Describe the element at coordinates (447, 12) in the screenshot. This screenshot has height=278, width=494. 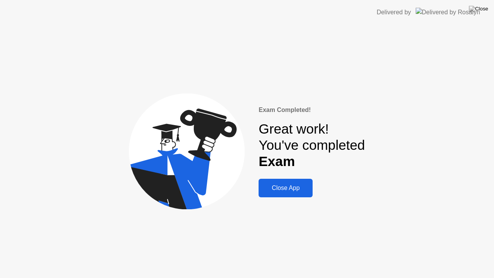
I see `img: Delivered by Rosalyn` at that location.